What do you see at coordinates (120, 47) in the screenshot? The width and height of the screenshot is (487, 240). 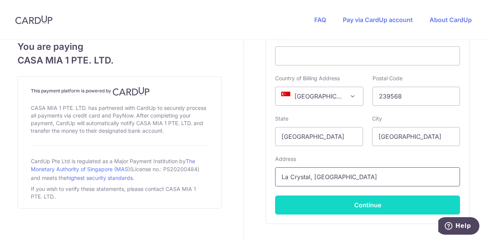 I see `span: You are paying` at bounding box center [120, 47].